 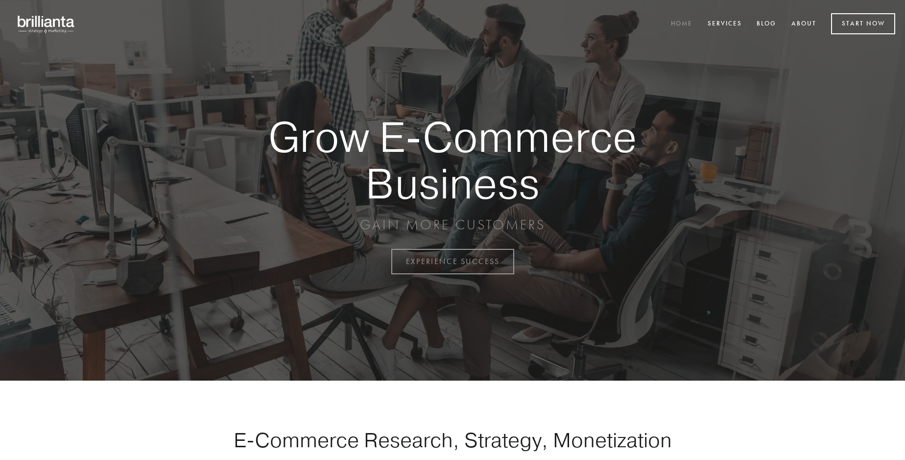 What do you see at coordinates (452, 261) in the screenshot?
I see `a: EXPERIENCE SUCCESS` at bounding box center [452, 261].